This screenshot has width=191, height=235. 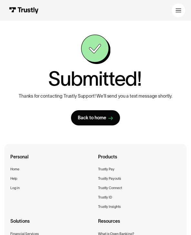 I want to click on div: Products, so click(x=107, y=159).